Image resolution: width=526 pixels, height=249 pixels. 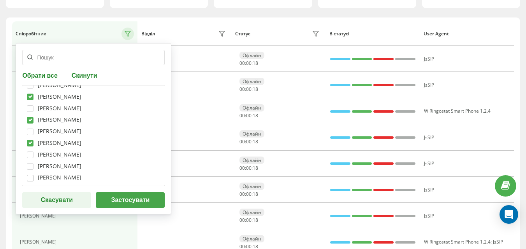 What do you see at coordinates (467, 34) in the screenshot?
I see `div: User Agent` at bounding box center [467, 34].